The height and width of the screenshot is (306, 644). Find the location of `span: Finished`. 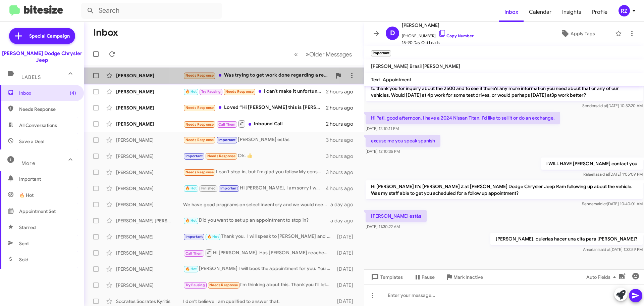

span: Finished is located at coordinates (209, 188).